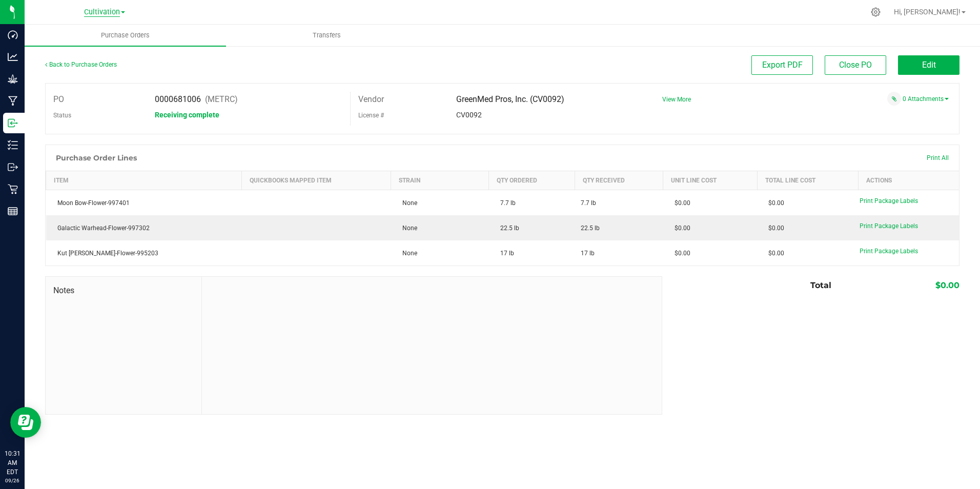 This screenshot has width=980, height=489. I want to click on label: Vendor, so click(371, 99).